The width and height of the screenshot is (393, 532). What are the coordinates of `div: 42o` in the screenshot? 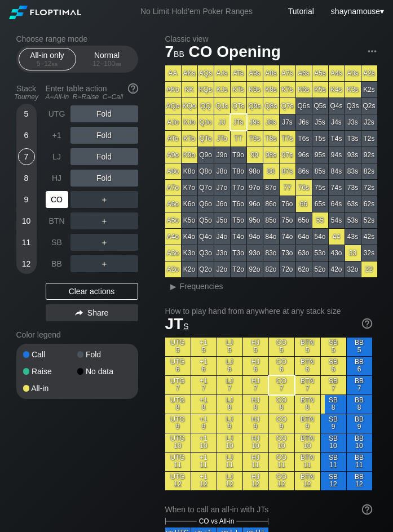 It's located at (337, 269).